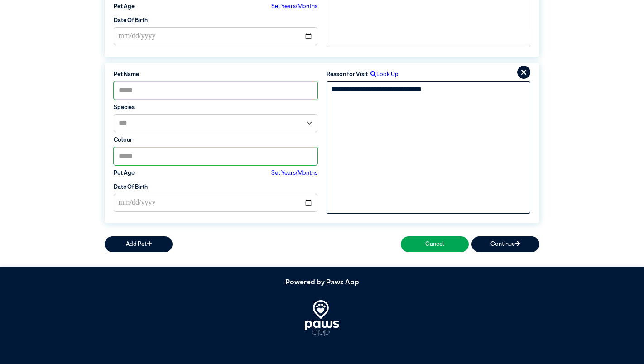 The image size is (644, 364). Describe the element at coordinates (215, 107) in the screenshot. I see `label: Species` at that location.